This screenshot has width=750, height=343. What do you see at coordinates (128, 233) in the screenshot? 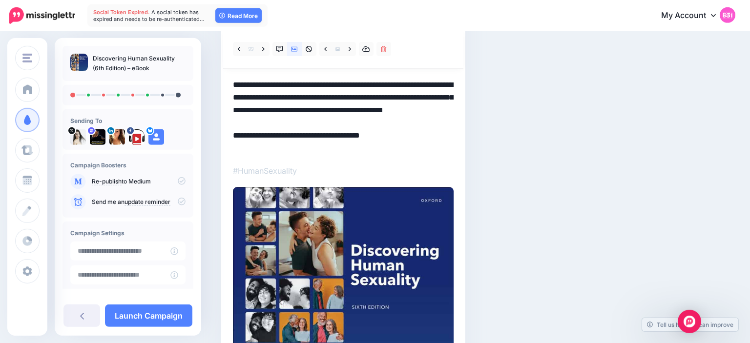
I see `h4: Campaign Settings` at bounding box center [128, 233].